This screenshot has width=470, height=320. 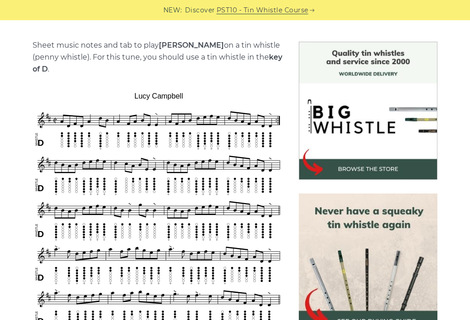 What do you see at coordinates (172, 10) in the screenshot?
I see `span: NEW:` at bounding box center [172, 10].